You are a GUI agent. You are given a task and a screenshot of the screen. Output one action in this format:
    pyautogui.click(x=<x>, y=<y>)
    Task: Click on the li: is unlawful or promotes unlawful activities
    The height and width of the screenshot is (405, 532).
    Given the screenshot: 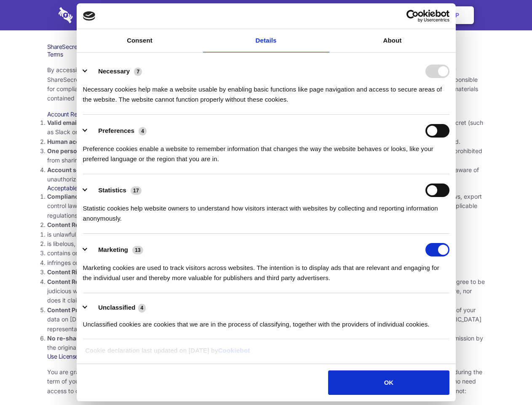 What is the action you would take?
    pyautogui.click(x=267, y=235)
    